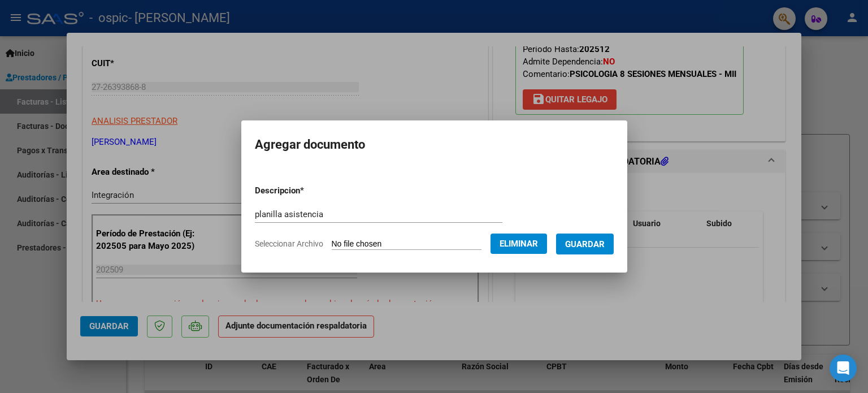  Describe the element at coordinates (519, 244) in the screenshot. I see `span: Eliminar` at that location.